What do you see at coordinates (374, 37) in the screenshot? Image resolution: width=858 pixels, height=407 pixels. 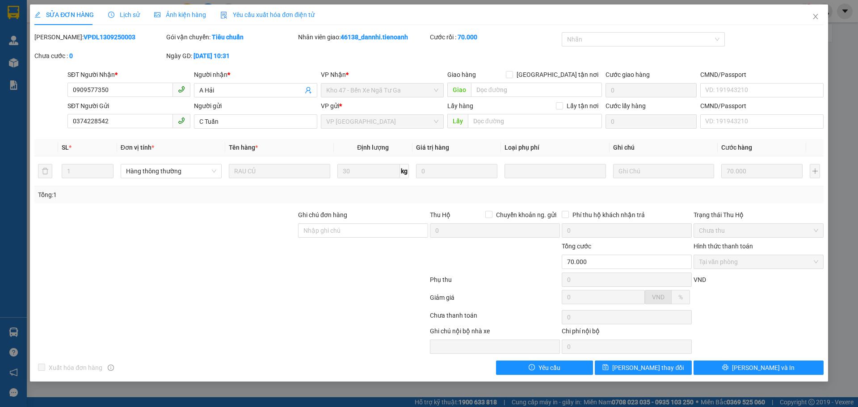 I see `b: 46138_dannhi.tienoanh` at bounding box center [374, 37].